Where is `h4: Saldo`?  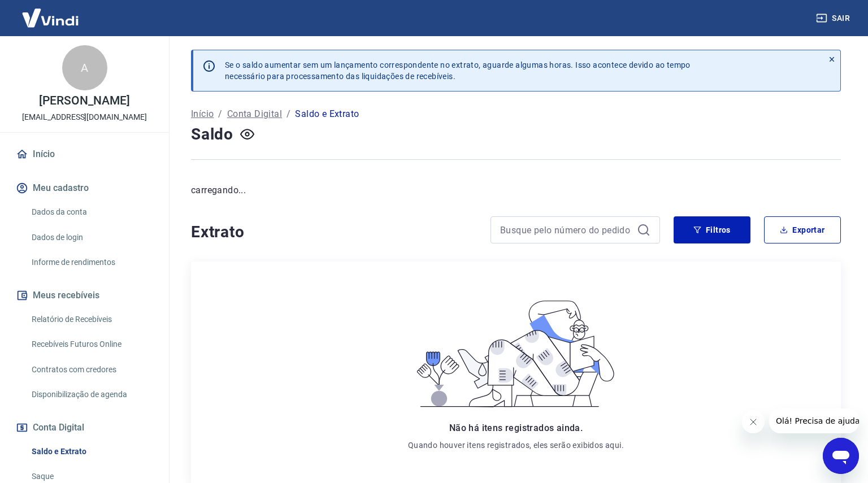 h4: Saldo is located at coordinates (212, 134).